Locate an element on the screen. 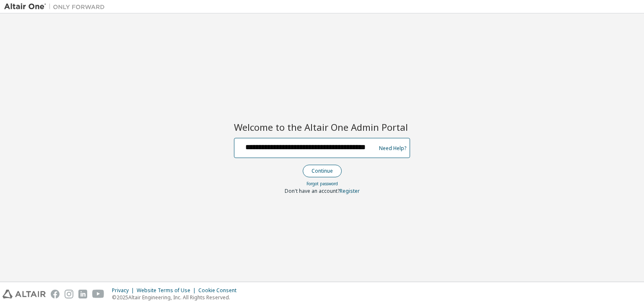  a: Forgot password is located at coordinates (322, 183).